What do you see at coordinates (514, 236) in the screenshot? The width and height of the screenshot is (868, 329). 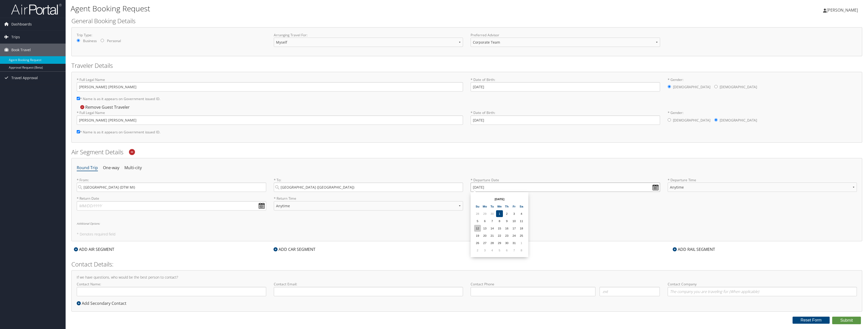 I see `td: 24` at bounding box center [514, 236].